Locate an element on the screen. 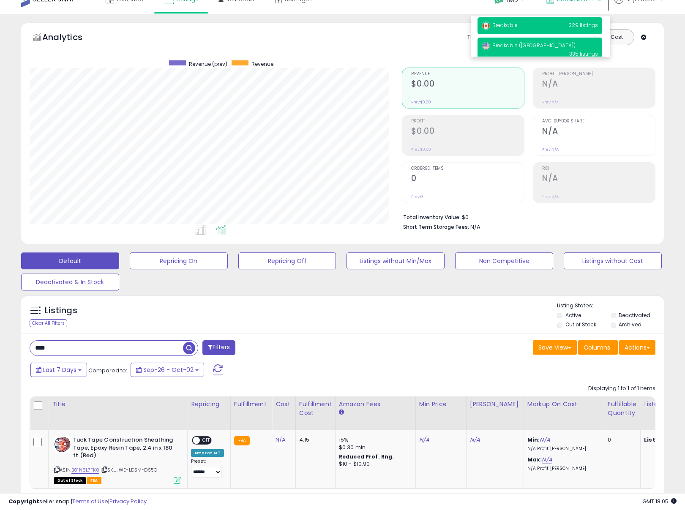 The width and height of the screenshot is (685, 510). button: Columns is located at coordinates (598, 348).